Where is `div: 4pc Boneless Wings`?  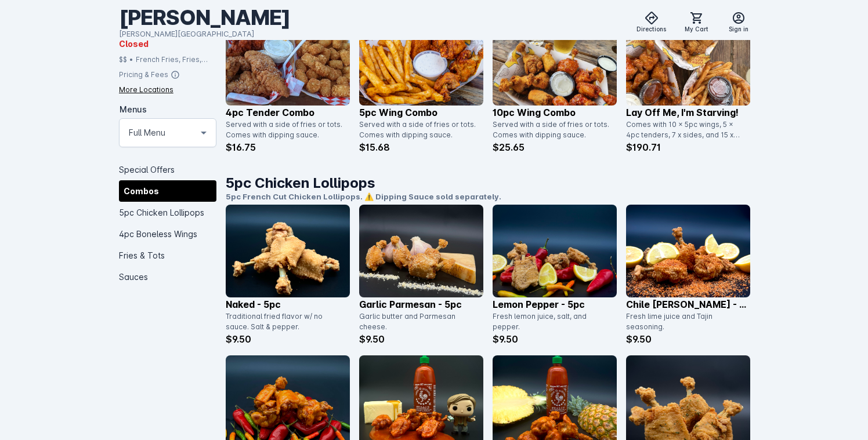 div: 4pc Boneless Wings is located at coordinates (168, 233).